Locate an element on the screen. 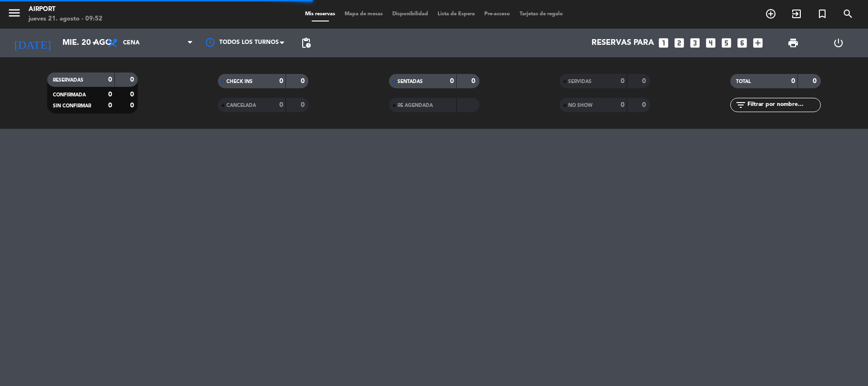 The height and width of the screenshot is (386, 868). span: Tarjetas de regalo is located at coordinates (541, 14).